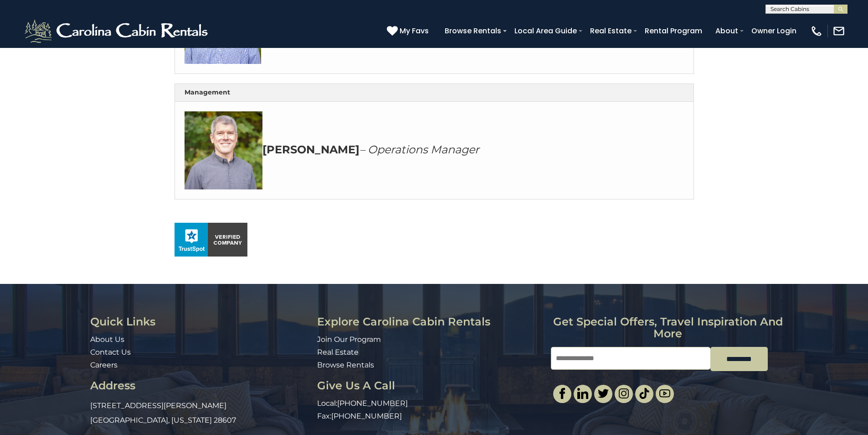 The width and height of the screenshot is (868, 435). Describe the element at coordinates (110, 352) in the screenshot. I see `a: Contact Us` at that location.